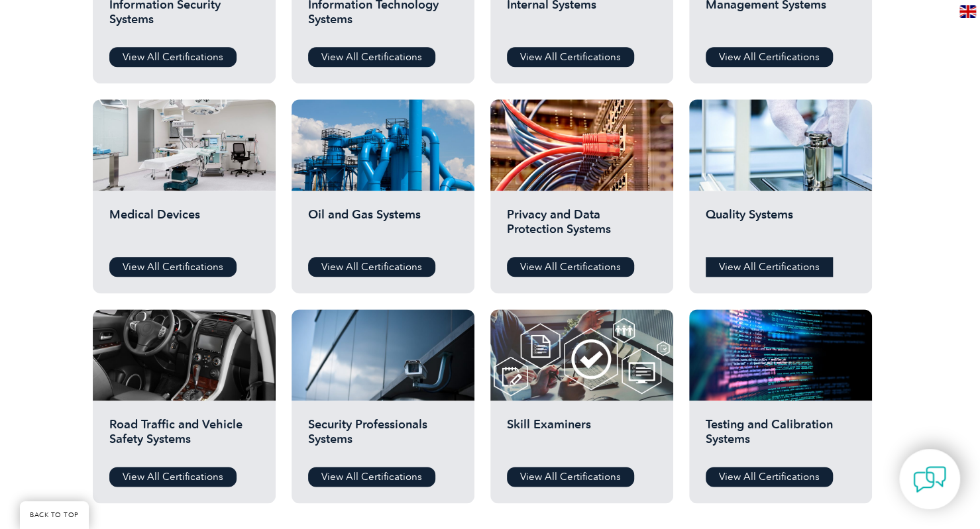 Image resolution: width=980 pixels, height=529 pixels. What do you see at coordinates (929, 479) in the screenshot?
I see `img: contact-chat.png` at bounding box center [929, 479].